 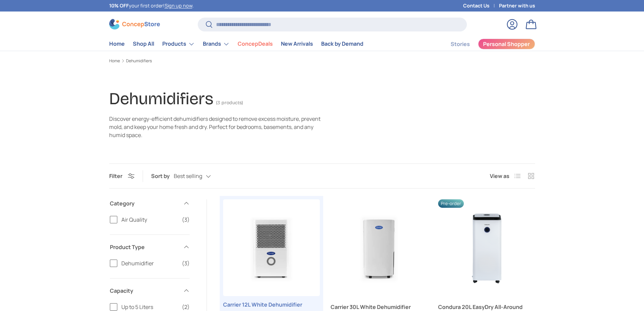 I want to click on a: ConcepStore, so click(x=135, y=24).